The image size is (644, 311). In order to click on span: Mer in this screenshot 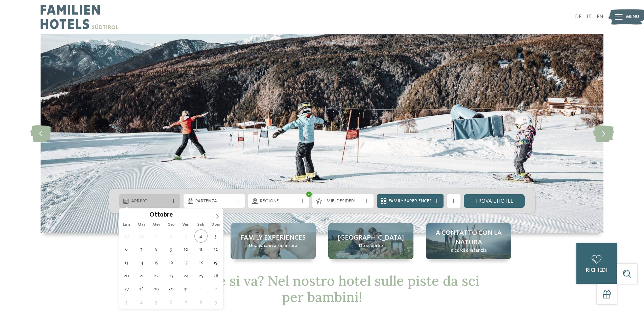, I will do `click(156, 224)`.